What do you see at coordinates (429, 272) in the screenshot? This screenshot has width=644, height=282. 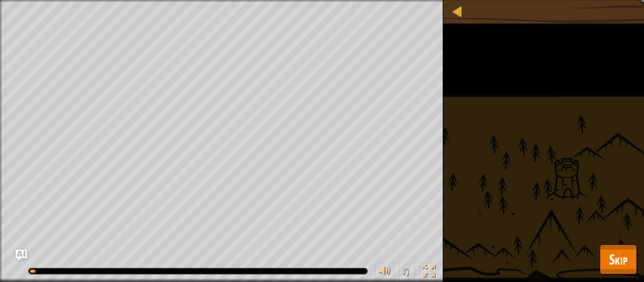 I see `button: Toggle fullscreen` at bounding box center [429, 272].